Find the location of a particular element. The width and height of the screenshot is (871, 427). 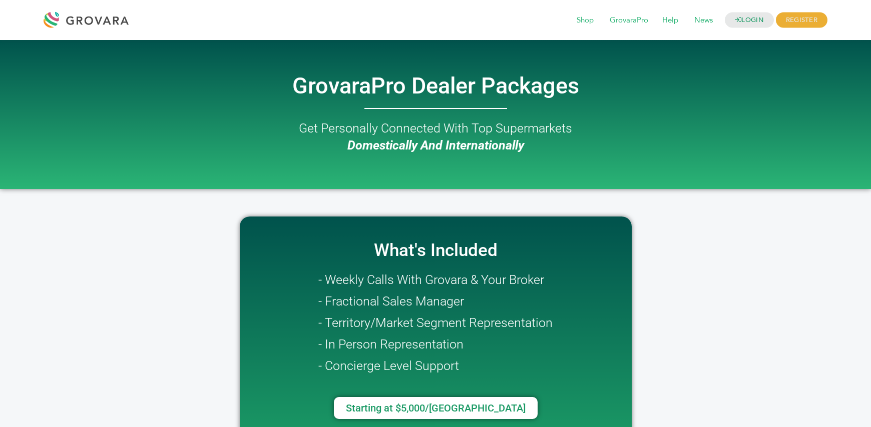

span: News is located at coordinates (703, 21).